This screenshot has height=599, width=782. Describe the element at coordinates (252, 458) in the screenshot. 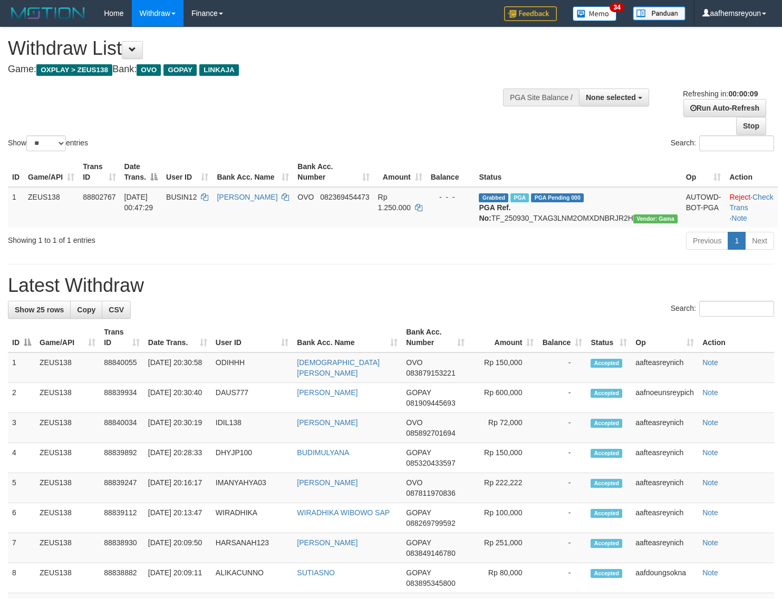

I see `td: DHYJP100` at that location.